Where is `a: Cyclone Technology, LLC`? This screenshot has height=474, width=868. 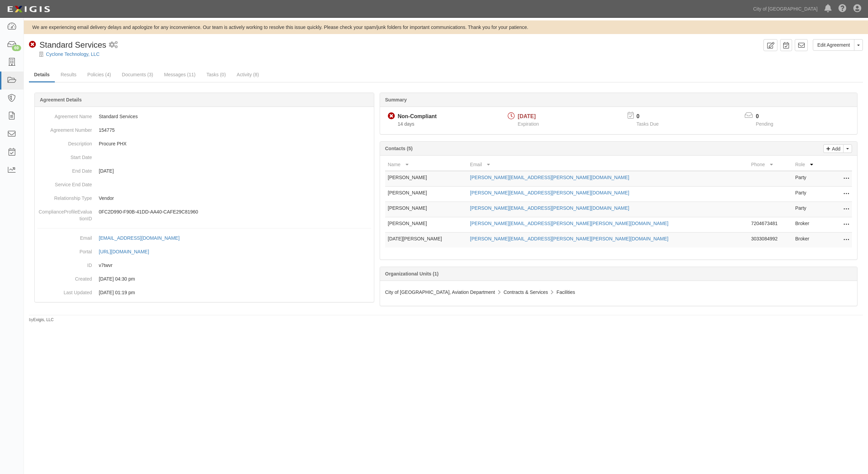
a: Cyclone Technology, LLC is located at coordinates (73, 54).